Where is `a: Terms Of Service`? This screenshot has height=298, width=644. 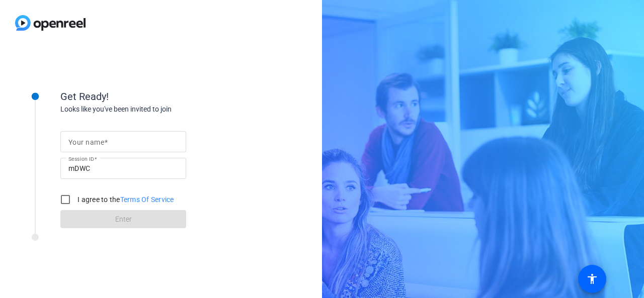
a: Terms Of Service is located at coordinates (147, 200).